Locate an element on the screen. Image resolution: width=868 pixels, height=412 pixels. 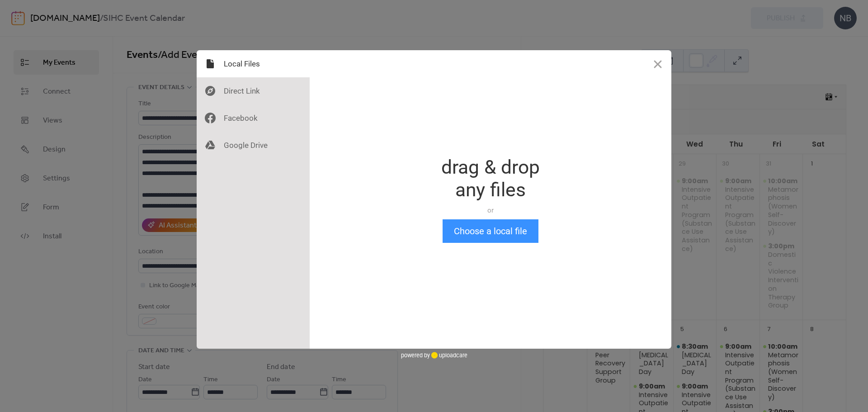
div: drag & drop any files is located at coordinates (490, 179).